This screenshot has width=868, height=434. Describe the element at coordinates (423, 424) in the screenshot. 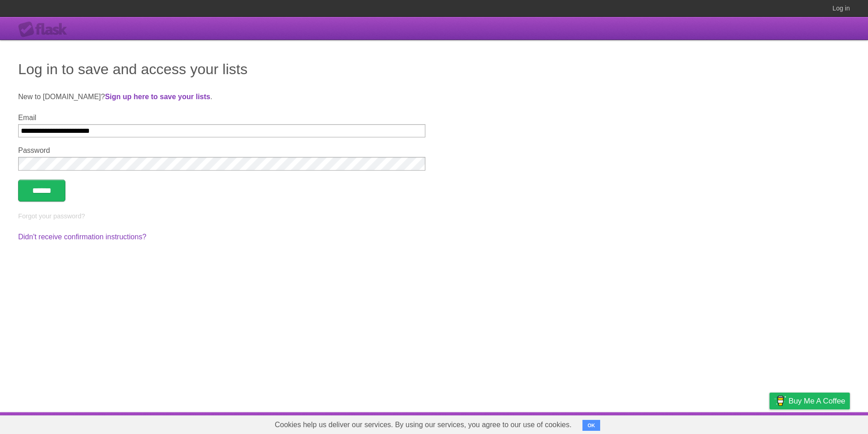

I see `span: Cookies help us deliver our services. By using our services, you agree to our use of cookies.` at that location.